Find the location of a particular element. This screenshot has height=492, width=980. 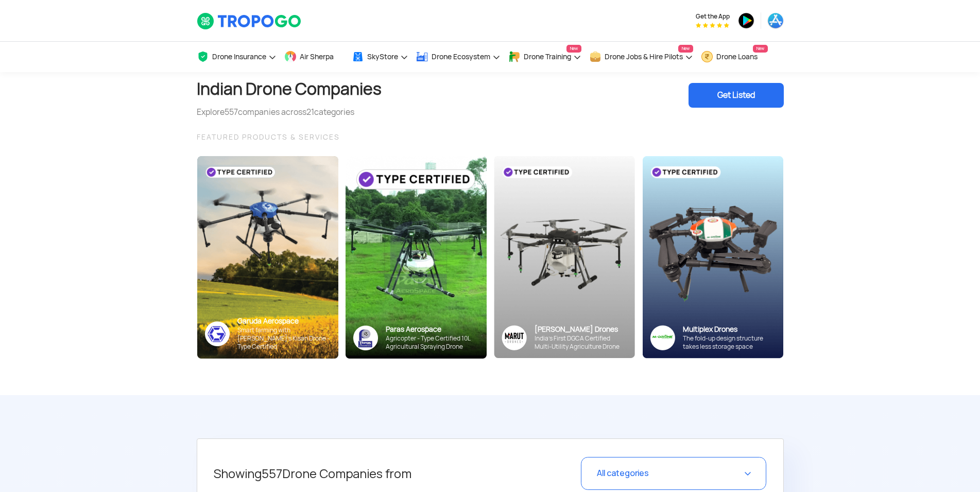

img: ic_playstore.png is located at coordinates (746, 21).